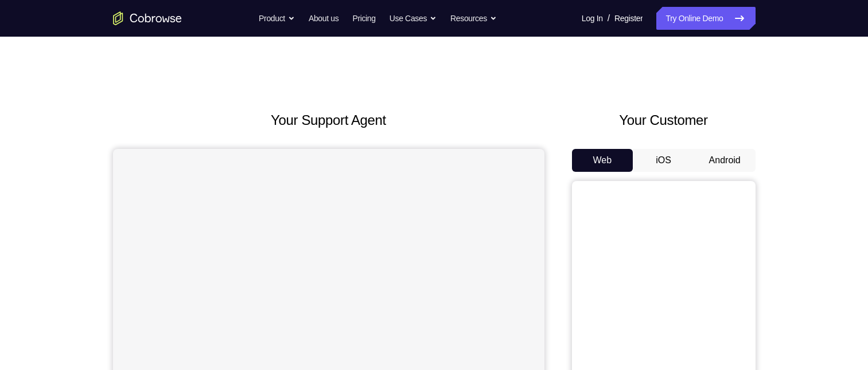 Image resolution: width=868 pixels, height=370 pixels. What do you see at coordinates (323, 18) in the screenshot?
I see `a: About us` at bounding box center [323, 18].